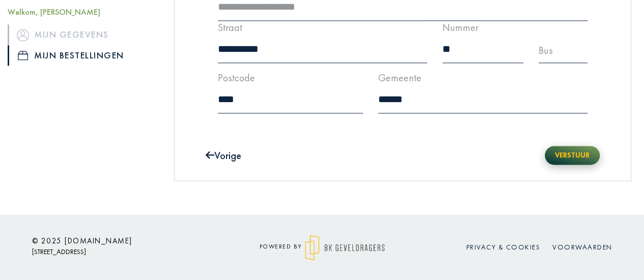 Image resolution: width=644 pixels, height=280 pixels. Describe the element at coordinates (230, 27) in the screenshot. I see `label: Straat` at that location.